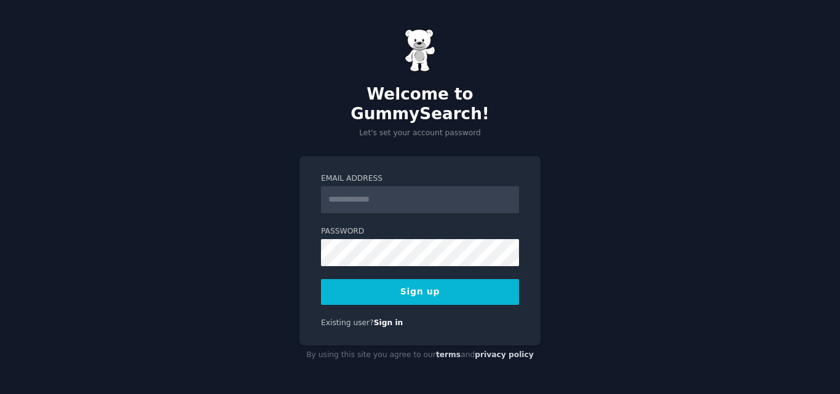 The image size is (840, 394). I want to click on img: Gummy Bear, so click(420, 50).